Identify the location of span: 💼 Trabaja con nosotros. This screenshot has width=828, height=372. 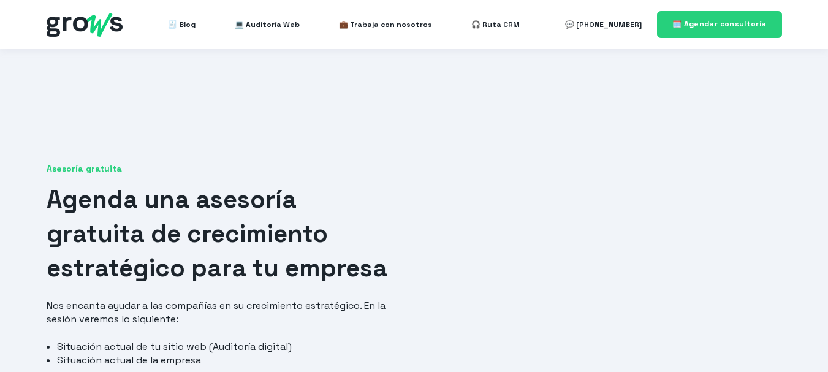
(385, 25).